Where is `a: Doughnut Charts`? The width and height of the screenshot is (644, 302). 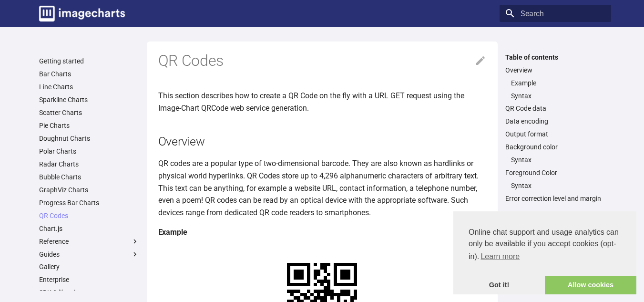 a: Doughnut Charts is located at coordinates (89, 138).